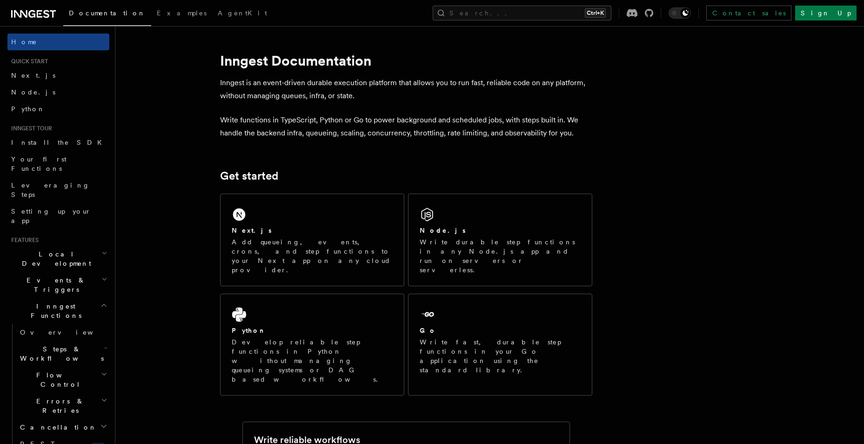 The height and width of the screenshot is (444, 864). Describe the element at coordinates (428, 330) in the screenshot. I see `h2: Go` at that location.